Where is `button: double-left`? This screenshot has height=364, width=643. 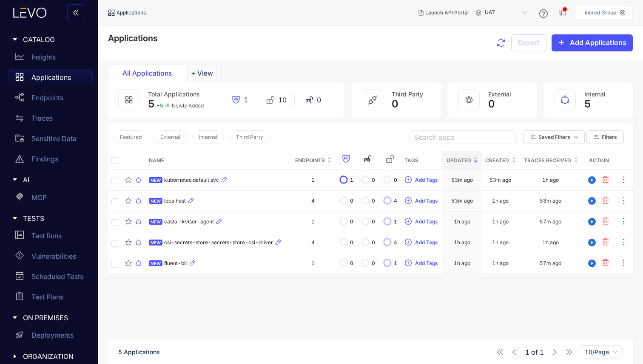 button: double-left is located at coordinates (76, 13).